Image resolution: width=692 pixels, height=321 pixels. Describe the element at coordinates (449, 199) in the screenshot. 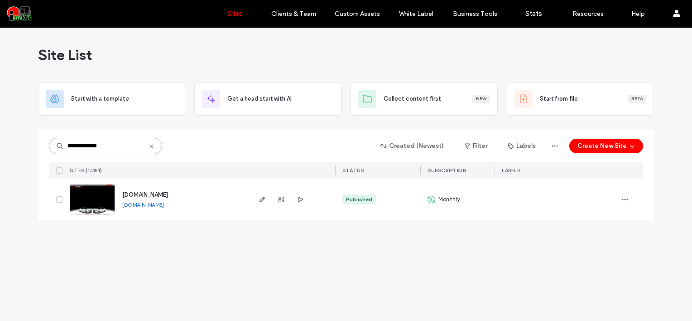

I see `span: Monthly` at that location.